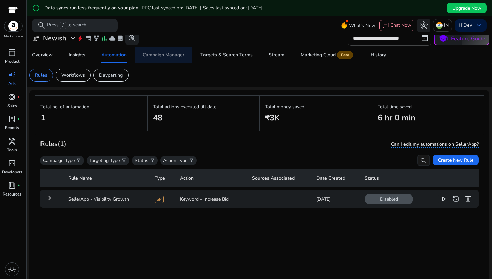  Describe the element at coordinates (12, 194) in the screenshot. I see `p: Resources` at that location.